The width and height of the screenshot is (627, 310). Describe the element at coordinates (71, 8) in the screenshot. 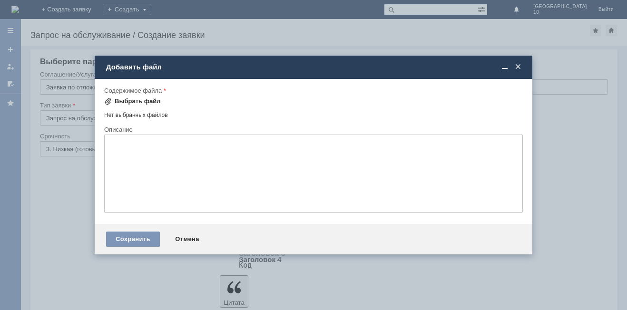

I see `div: Удалить отложенный чек` at that location.